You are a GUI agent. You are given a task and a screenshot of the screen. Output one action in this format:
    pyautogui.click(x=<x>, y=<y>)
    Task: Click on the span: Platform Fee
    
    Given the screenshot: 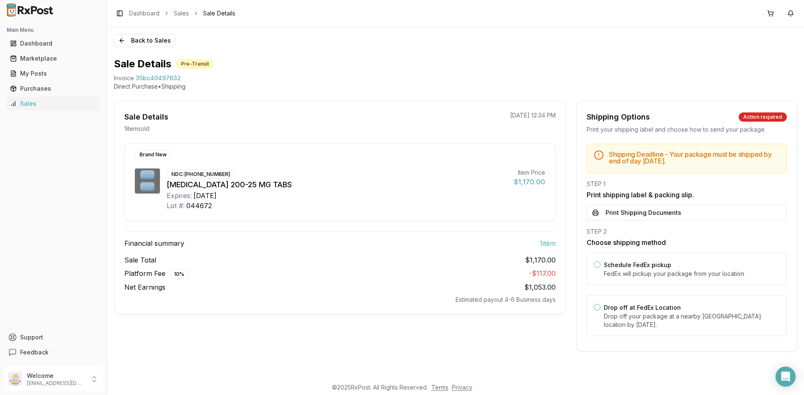 What is the action you would take?
    pyautogui.click(x=157, y=274)
    